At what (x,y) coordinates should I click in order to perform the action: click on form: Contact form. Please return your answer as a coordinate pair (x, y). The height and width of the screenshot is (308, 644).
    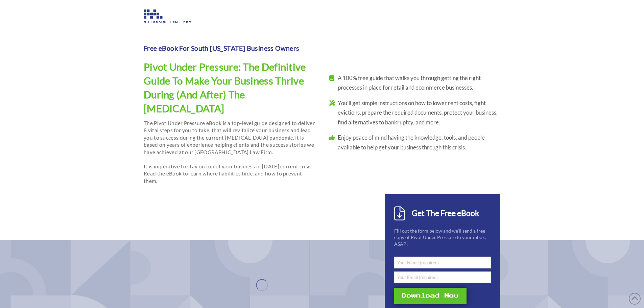
    Looking at the image, I should click on (442, 280).